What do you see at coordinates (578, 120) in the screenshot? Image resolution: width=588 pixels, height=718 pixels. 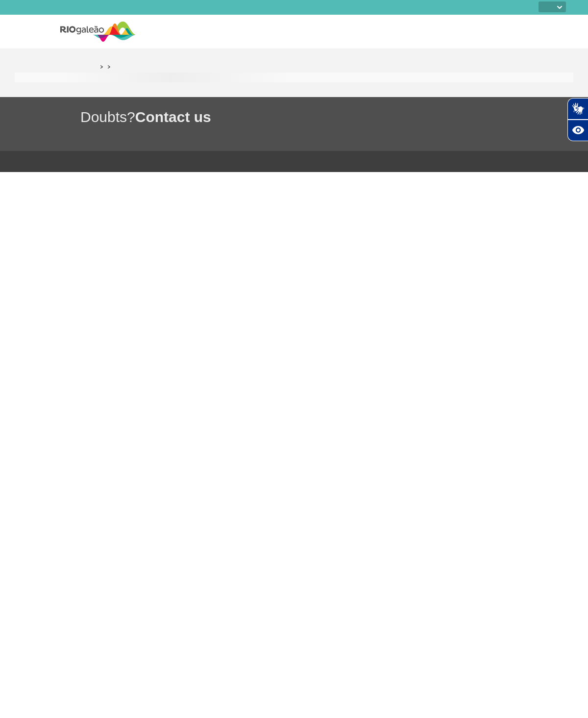 I see `div: Plugin de acessibilidade da Hand Talk.` at bounding box center [578, 120].